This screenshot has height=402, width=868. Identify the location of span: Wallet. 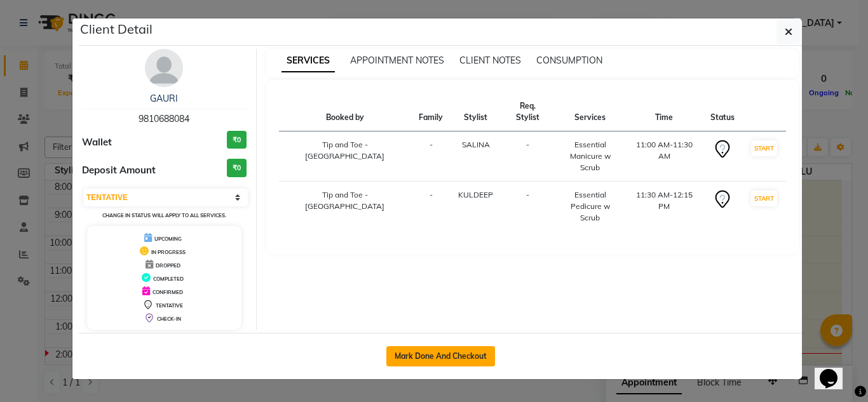
(96, 142).